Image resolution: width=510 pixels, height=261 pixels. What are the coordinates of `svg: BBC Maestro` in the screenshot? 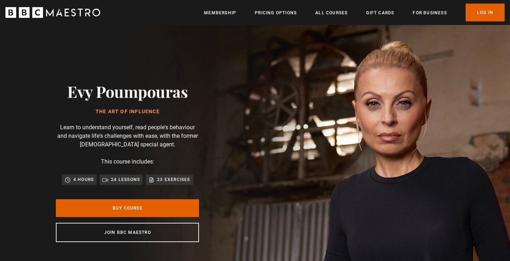 It's located at (53, 13).